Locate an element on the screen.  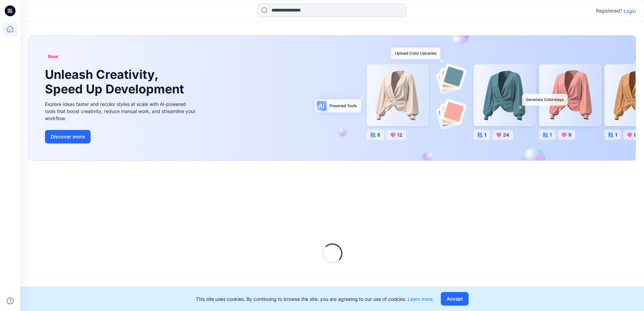
button: Accept is located at coordinates (455, 299).